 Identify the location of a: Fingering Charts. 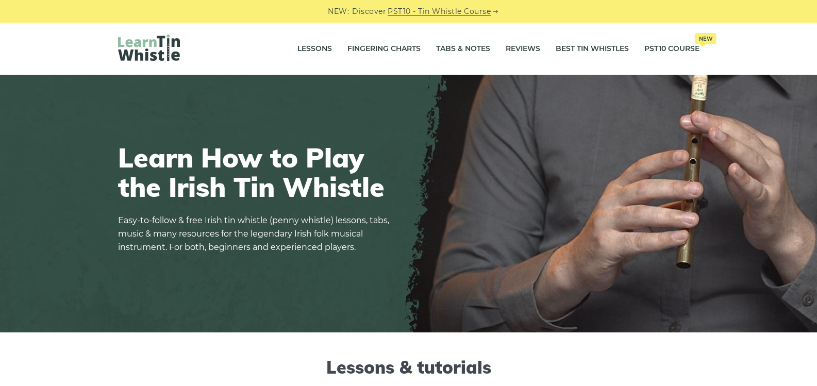
(384, 49).